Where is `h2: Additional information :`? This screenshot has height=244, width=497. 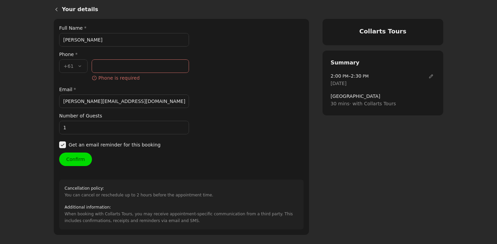
h2: Additional information : is located at coordinates (181, 208).